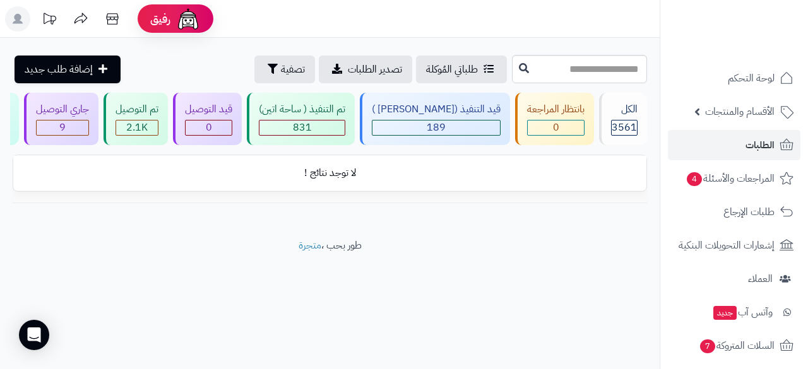 This screenshot has height=369, width=808. I want to click on div: 831, so click(302, 128).